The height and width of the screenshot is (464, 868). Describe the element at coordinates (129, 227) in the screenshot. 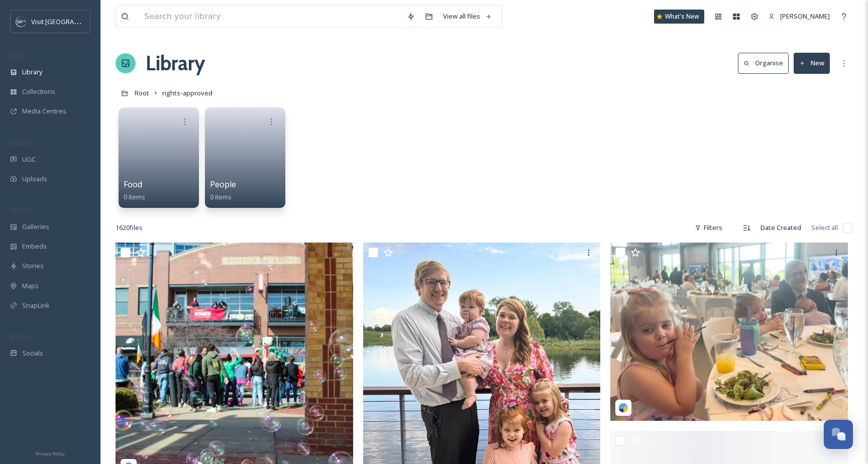

I see `span: 1620 file s` at that location.